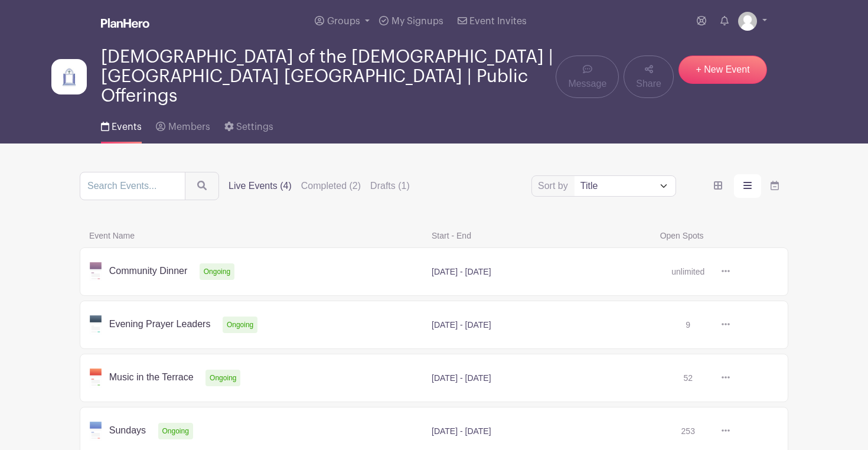 This screenshot has width=868, height=450. I want to click on img: Doors3.jpg, so click(69, 77).